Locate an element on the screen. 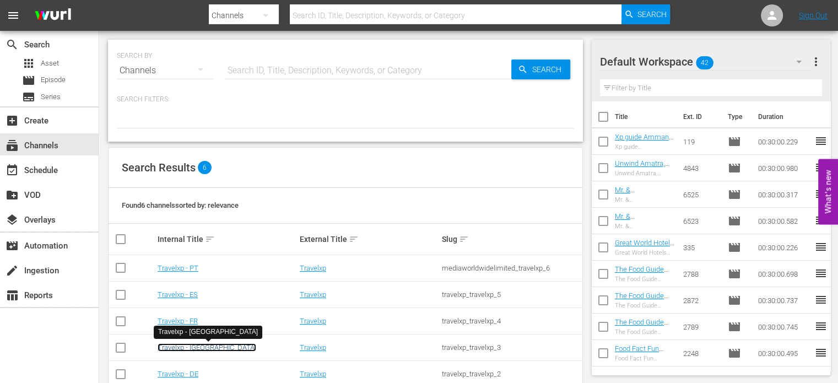  td: 4843 is located at coordinates (700, 168).